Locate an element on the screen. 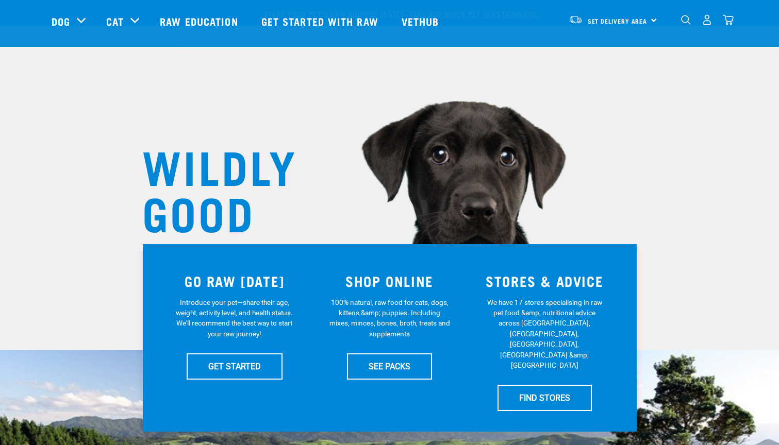 The width and height of the screenshot is (779, 445). p: 100% natural, raw food for cats, dogs, kittens &amp; puppies. Including mixes, minces, bones, bro... is located at coordinates (389, 318).